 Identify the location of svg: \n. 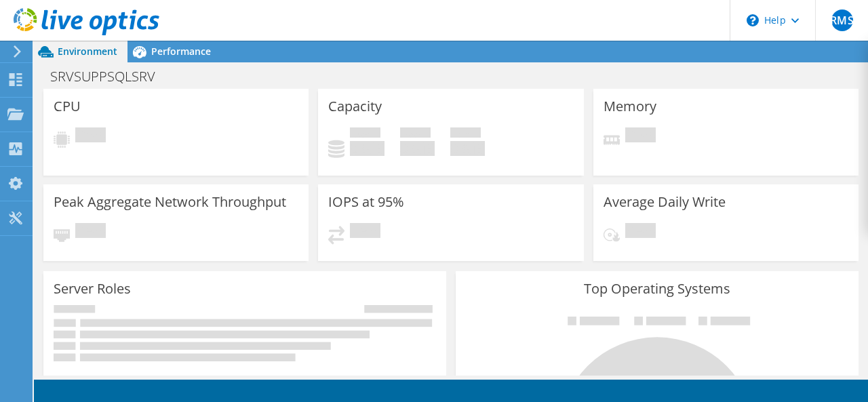
(753, 20).